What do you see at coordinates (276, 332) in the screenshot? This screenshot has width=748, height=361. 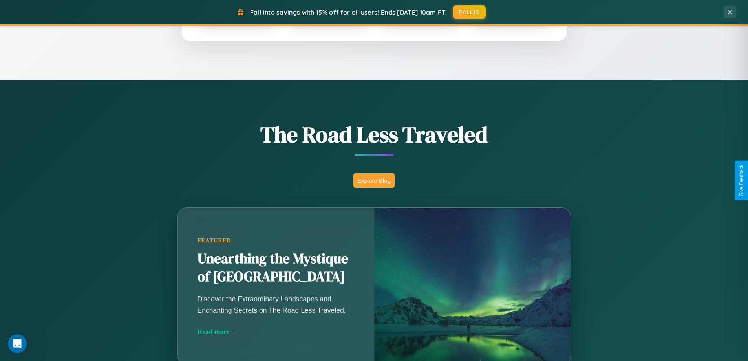 I see `div: Read more →` at bounding box center [276, 332].